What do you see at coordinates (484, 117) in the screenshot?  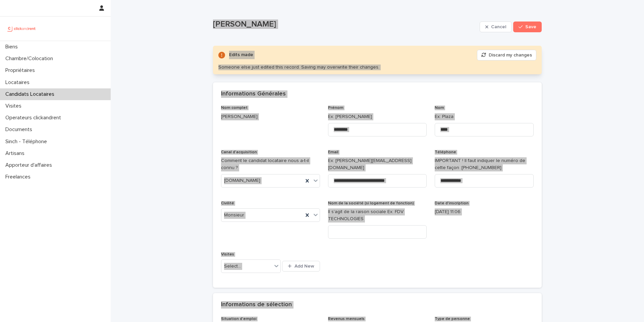 I see `p: Ex: Plaza` at bounding box center [484, 117].